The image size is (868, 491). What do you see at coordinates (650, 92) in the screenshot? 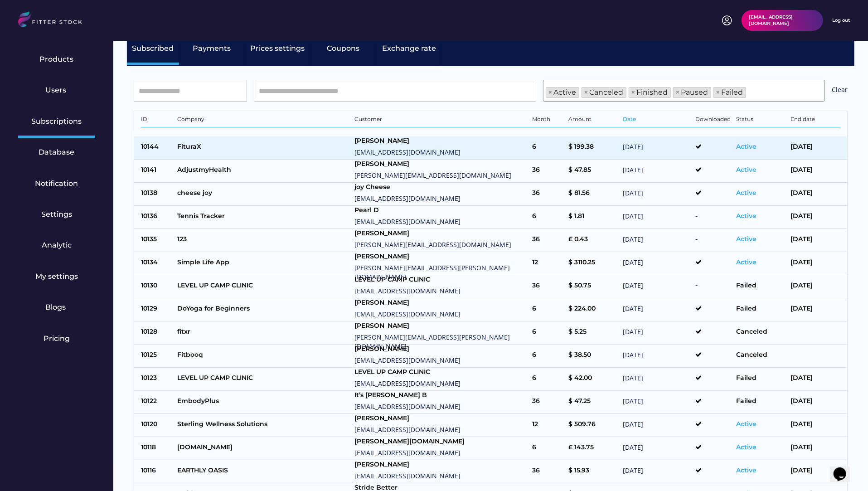
I see `li: Finished` at bounding box center [650, 92].